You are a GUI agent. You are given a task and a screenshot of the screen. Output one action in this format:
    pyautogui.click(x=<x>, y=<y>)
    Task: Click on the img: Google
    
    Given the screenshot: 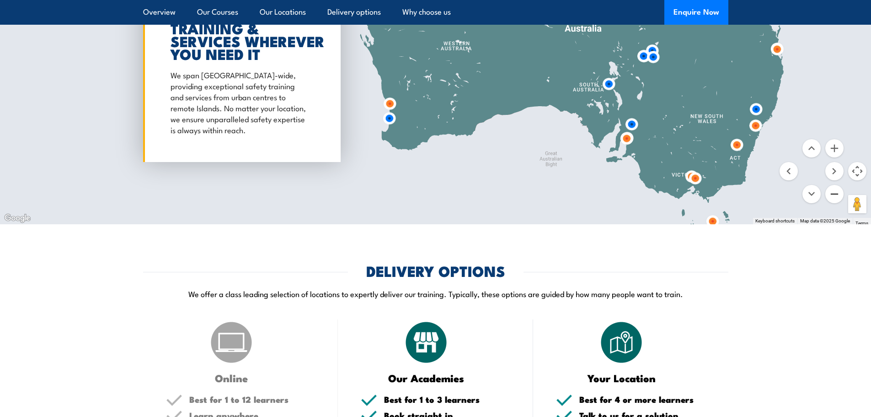 What is the action you would take?
    pyautogui.click(x=17, y=218)
    